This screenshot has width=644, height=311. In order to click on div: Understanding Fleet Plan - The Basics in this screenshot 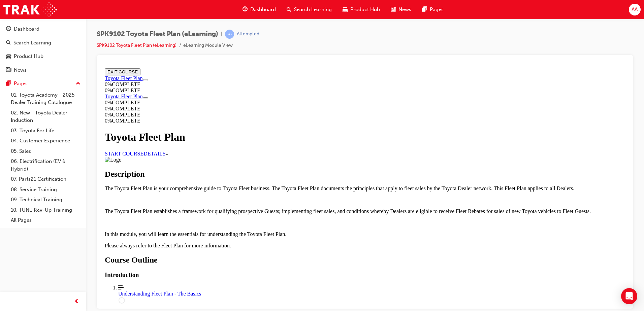, I will do `click(269, 228)`.